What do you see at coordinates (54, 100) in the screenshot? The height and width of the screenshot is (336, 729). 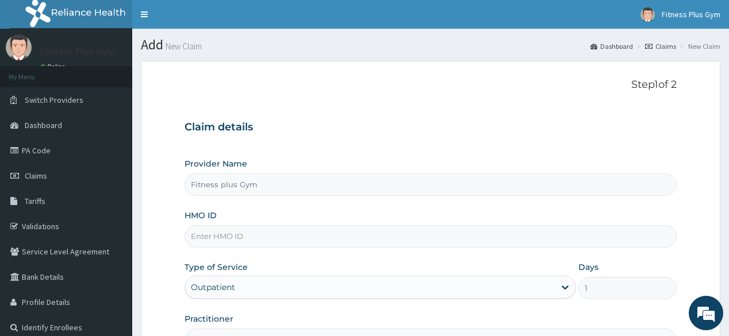 I see `span: Switch Providers` at bounding box center [54, 100].